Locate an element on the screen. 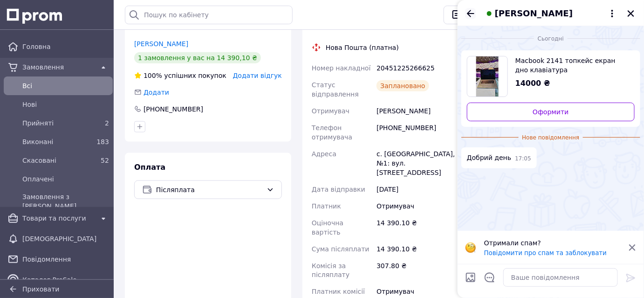 The width and height of the screenshot is (644, 298). span: Всi is located at coordinates (66, 86).